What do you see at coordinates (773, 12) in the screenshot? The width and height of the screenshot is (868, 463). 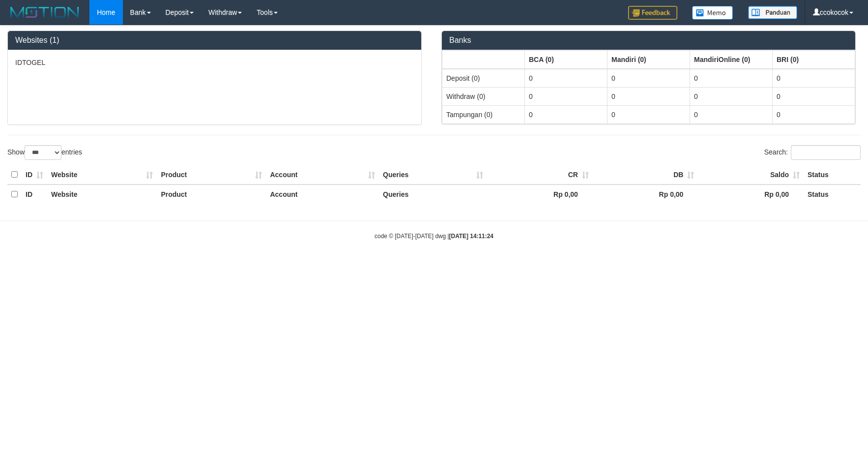 I see `img: panduan.png` at bounding box center [773, 12].